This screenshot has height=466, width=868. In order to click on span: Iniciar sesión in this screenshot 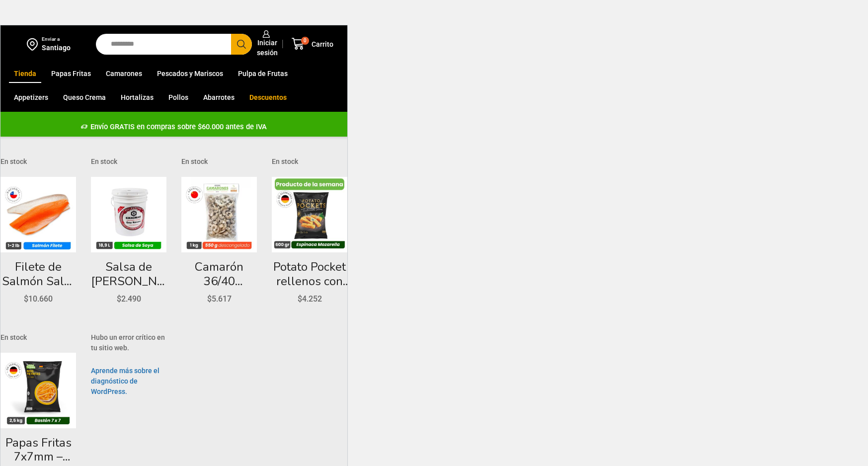, I will do `click(266, 47)`.